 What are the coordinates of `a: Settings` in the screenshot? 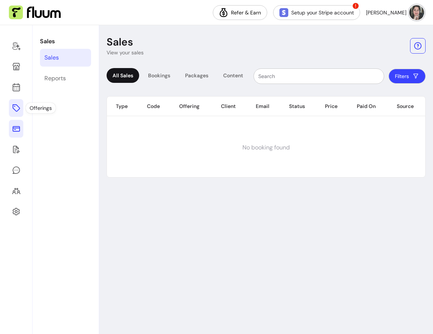 It's located at (16, 212).